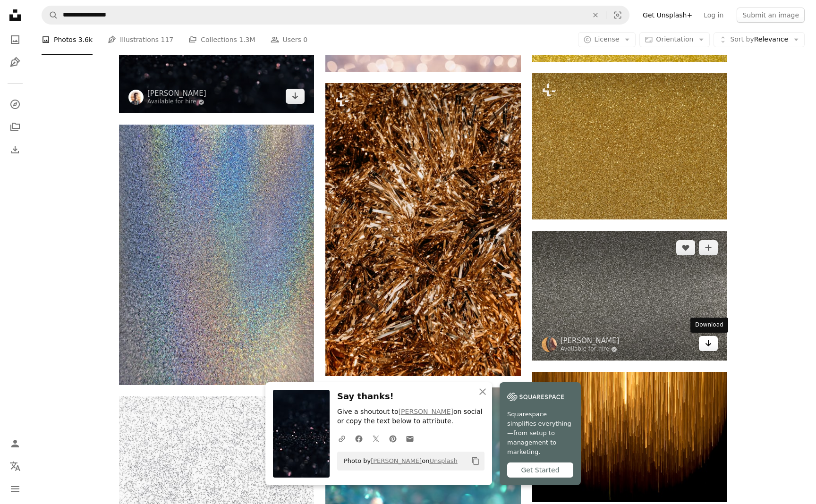  Describe the element at coordinates (410, 439) in the screenshot. I see `a: Share over email` at that location.